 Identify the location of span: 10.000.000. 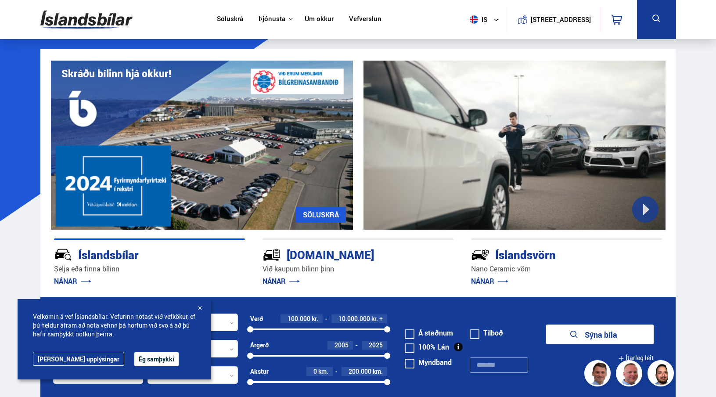
(354, 318).